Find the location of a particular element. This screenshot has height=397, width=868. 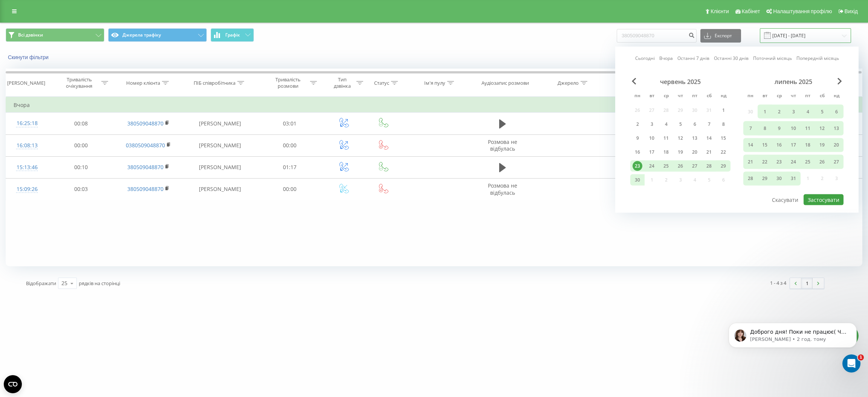

a: Останні 7 днів is located at coordinates (693, 58).